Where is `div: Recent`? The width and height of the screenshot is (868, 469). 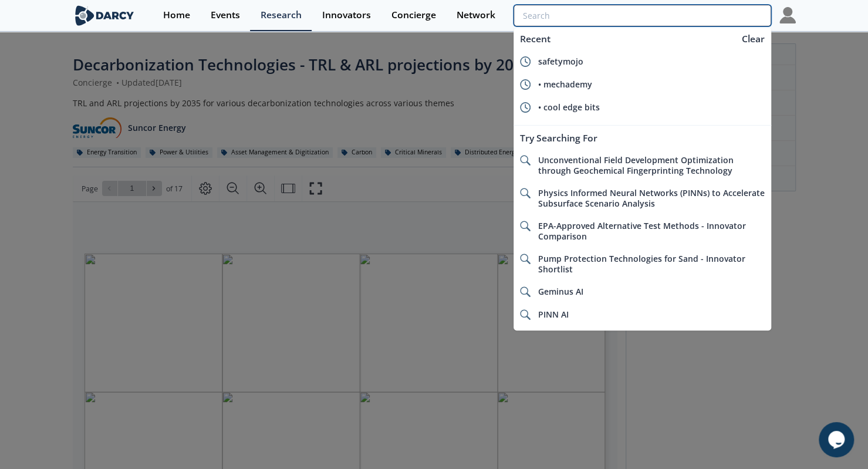 div: Recent is located at coordinates (624, 39).